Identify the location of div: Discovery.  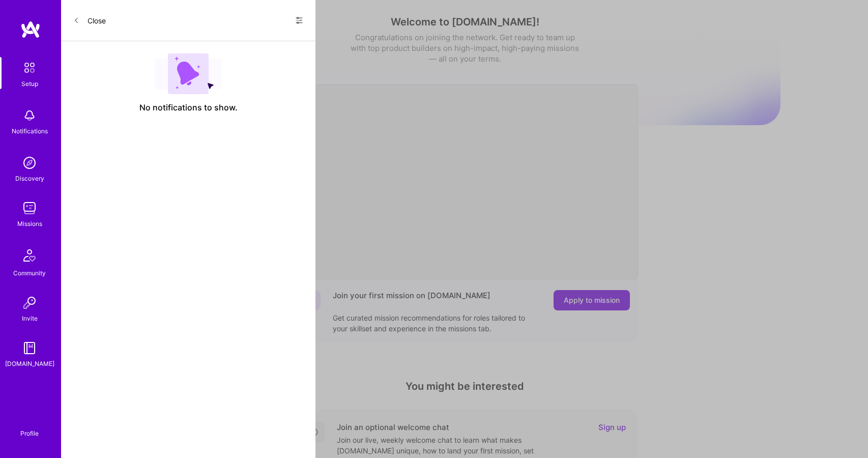
(29, 178).